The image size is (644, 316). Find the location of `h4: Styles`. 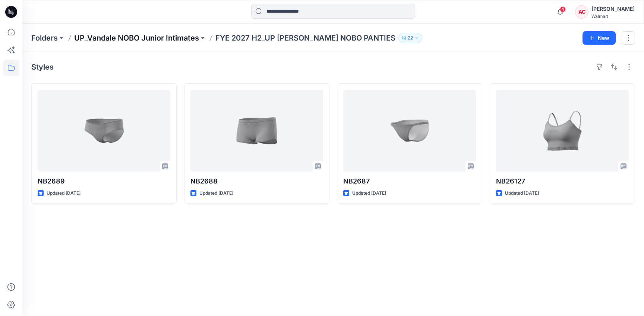

h4: Styles is located at coordinates (43, 67).